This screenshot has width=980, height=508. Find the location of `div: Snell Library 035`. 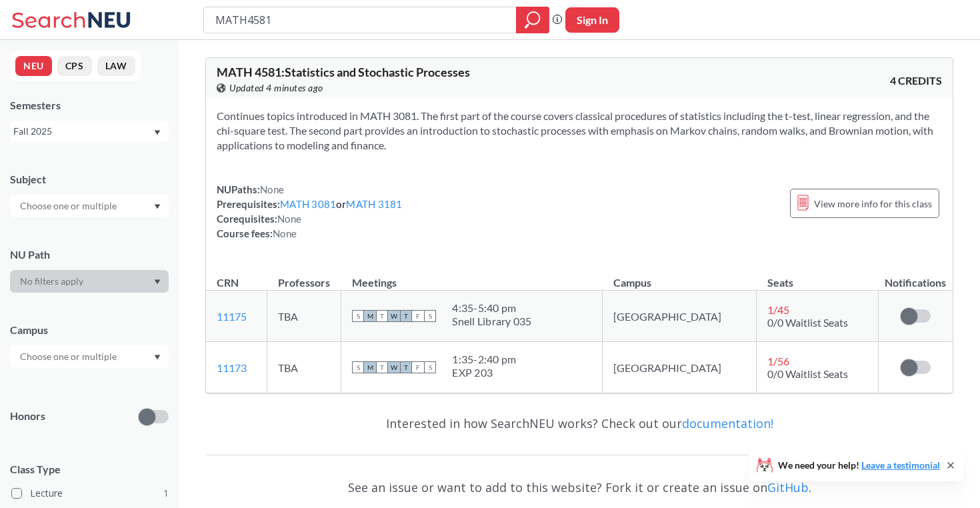

div: Snell Library 035 is located at coordinates (491, 321).